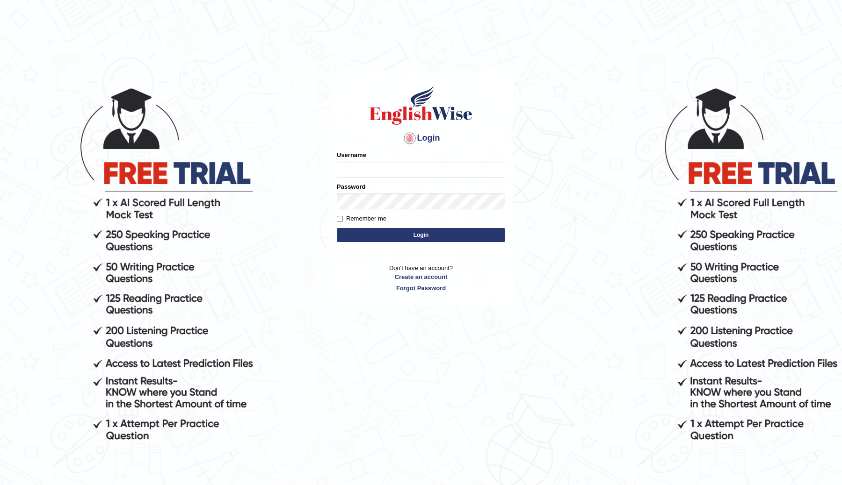 This screenshot has height=485, width=842. What do you see at coordinates (340, 219) in the screenshot?
I see `input: Remember me` at bounding box center [340, 219].